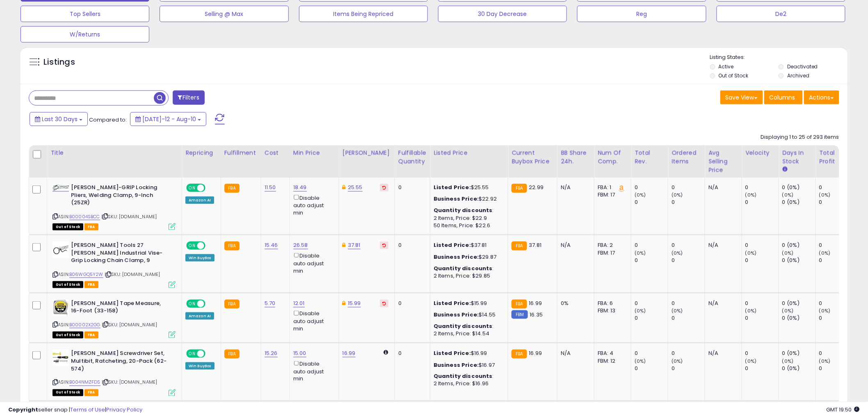 This screenshot has width=868, height=418. What do you see at coordinates (61, 358) in the screenshot?
I see `img: 31LcoXnk7vL._SL40_.jpg` at bounding box center [61, 358].